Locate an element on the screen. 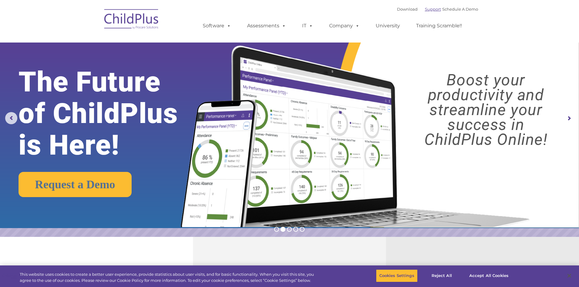 The image size is (579, 287). button: Cookies Settings is located at coordinates (396, 276).